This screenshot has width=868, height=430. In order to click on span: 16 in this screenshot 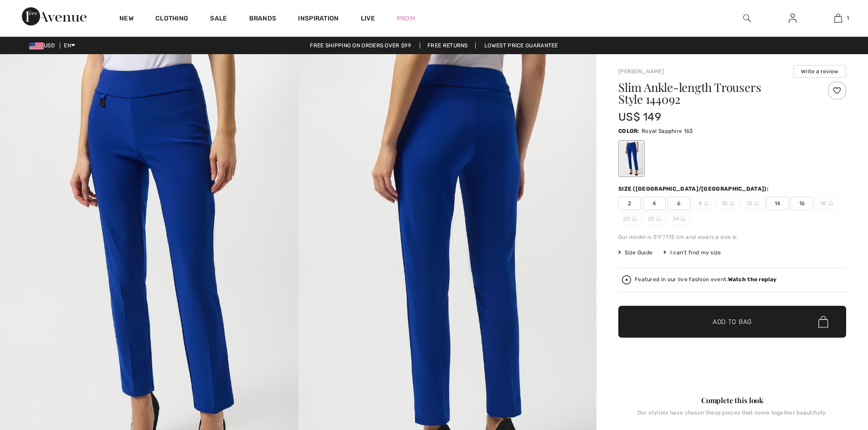, I will do `click(802, 203)`.